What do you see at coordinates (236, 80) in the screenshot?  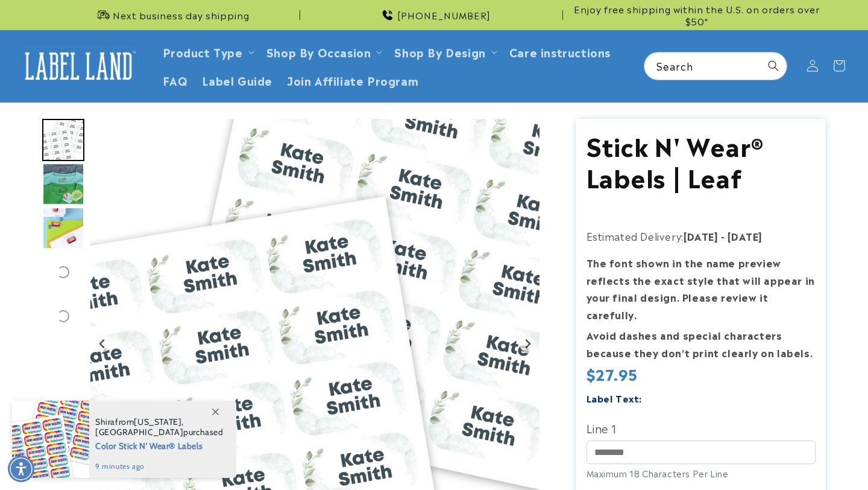 I see `span: Label Guide` at bounding box center [236, 80].